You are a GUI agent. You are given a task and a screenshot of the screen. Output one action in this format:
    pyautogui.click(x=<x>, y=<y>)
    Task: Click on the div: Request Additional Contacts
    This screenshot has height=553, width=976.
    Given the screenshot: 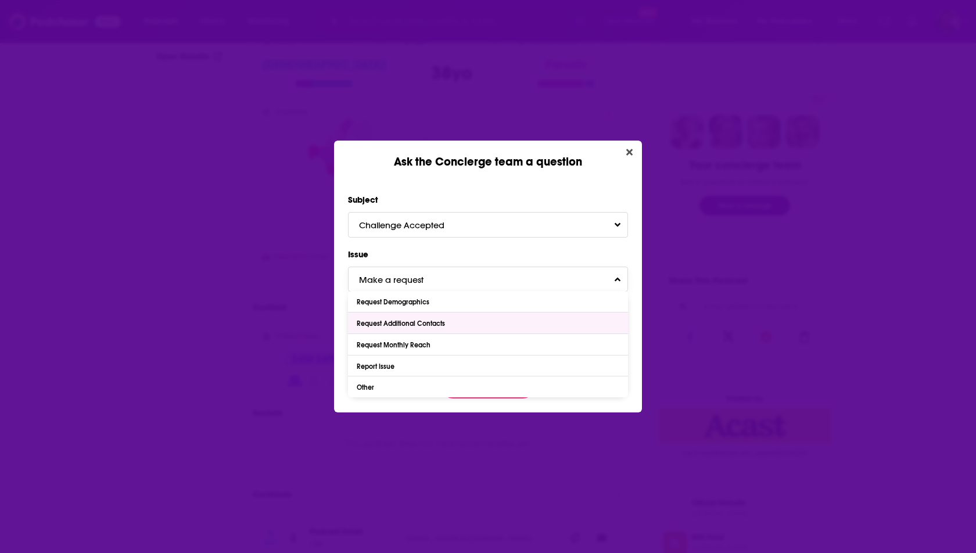 What is the action you would take?
    pyautogui.click(x=402, y=324)
    